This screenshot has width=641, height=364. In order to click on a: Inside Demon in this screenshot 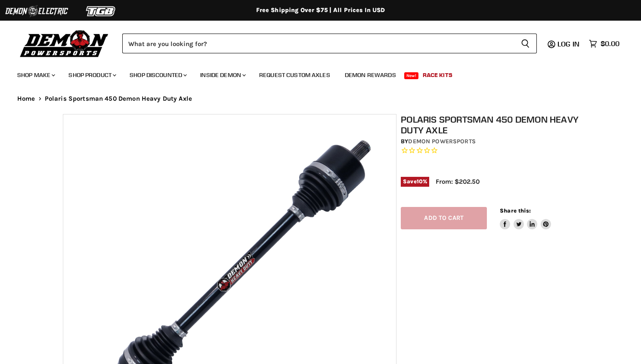, I will do `click(222, 75)`.